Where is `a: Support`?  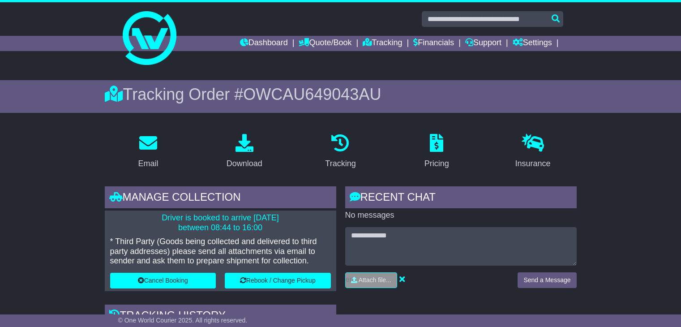
a: Support is located at coordinates (483, 43).